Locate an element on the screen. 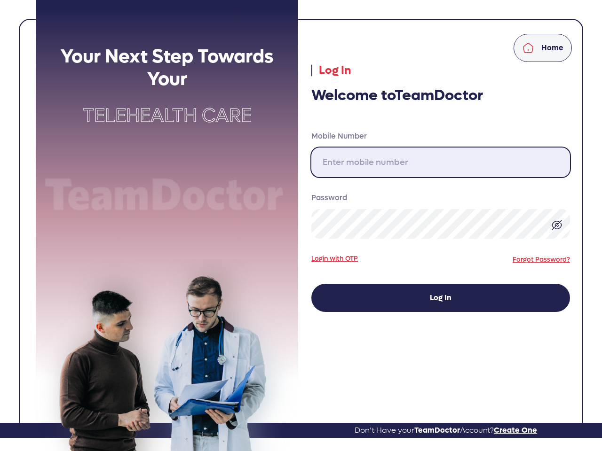  h2: Your Next Step Towards Your is located at coordinates (167, 68).